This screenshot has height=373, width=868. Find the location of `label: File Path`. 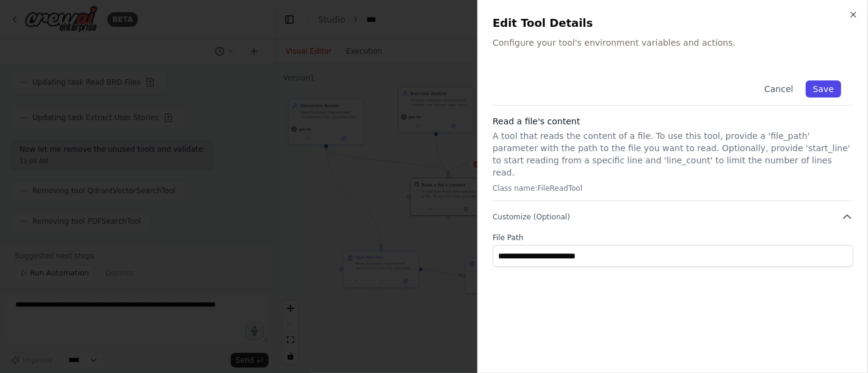

label: File Path is located at coordinates (673, 238).